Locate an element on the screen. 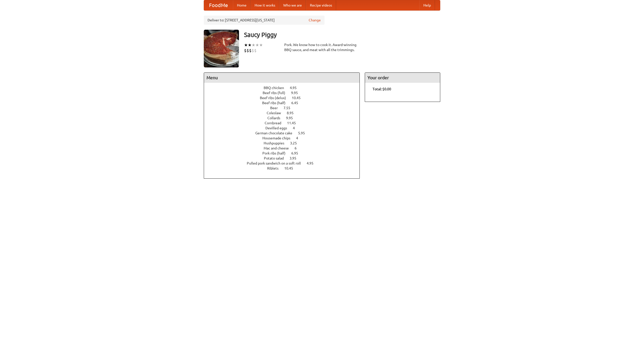  a: Riblets 10.45 is located at coordinates (285, 168).